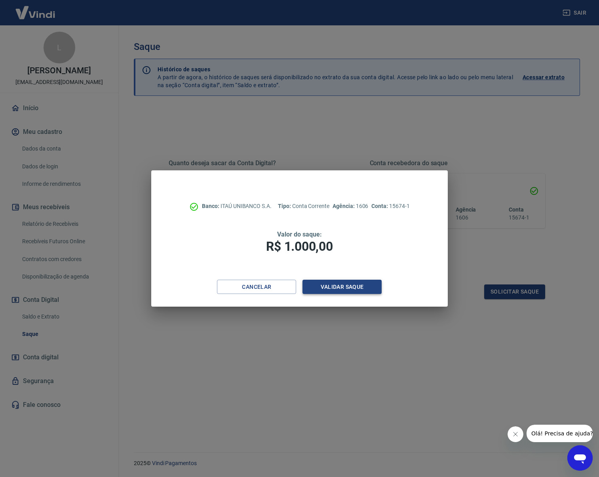 The width and height of the screenshot is (599, 477). I want to click on p: Conta Corrente, so click(304, 206).